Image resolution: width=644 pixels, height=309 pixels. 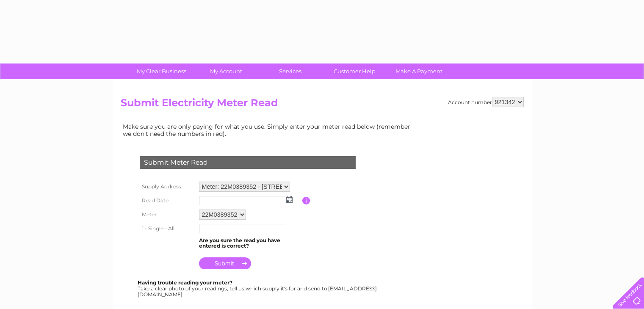 What do you see at coordinates (322, 105) in the screenshot?
I see `h2: Submit Electricity Meter Read` at bounding box center [322, 105].